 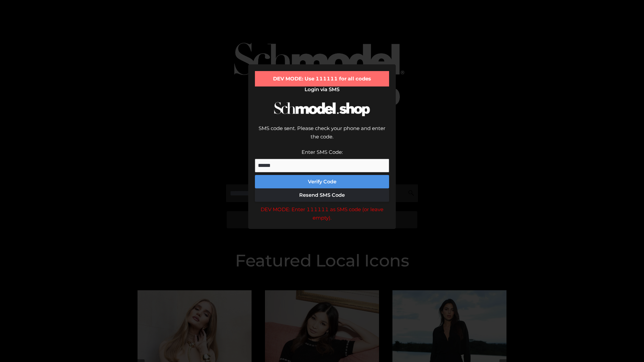 I want to click on button: Resend SMS Code, so click(x=322, y=195).